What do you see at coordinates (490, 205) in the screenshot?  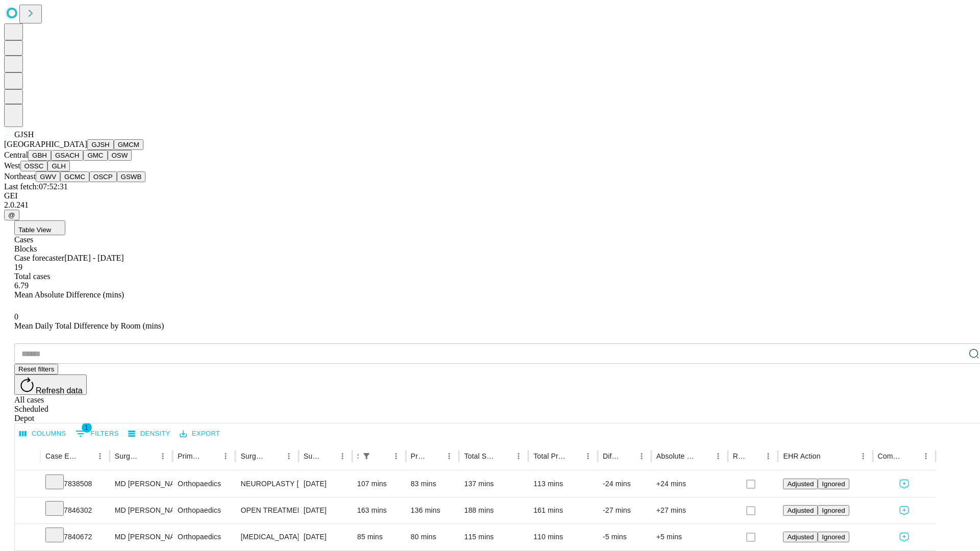 I see `div: 2.0.241` at bounding box center [490, 205].